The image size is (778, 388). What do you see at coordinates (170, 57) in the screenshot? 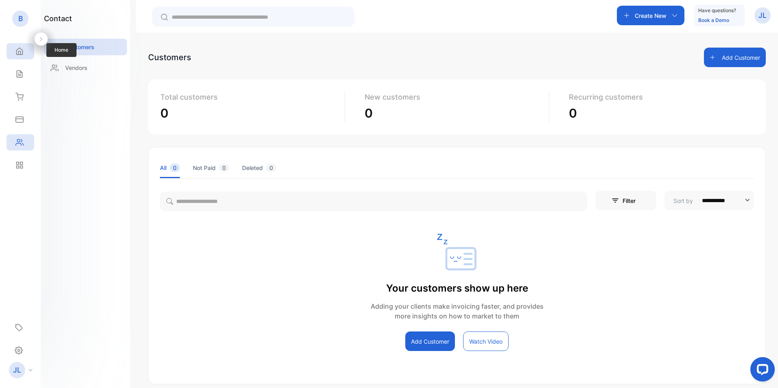
I see `div: Customers` at bounding box center [170, 57].